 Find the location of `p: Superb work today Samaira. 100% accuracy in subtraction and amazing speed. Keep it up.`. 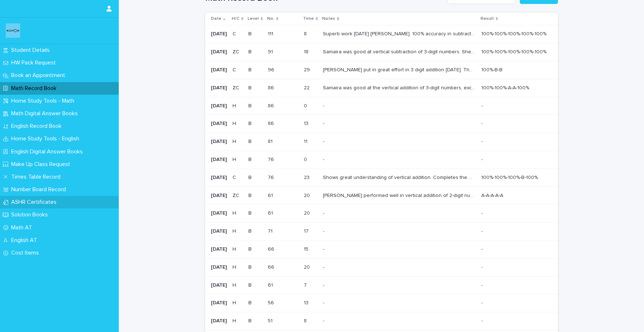

p: Superb work today Samaira. 100% accuracy in subtraction and amazing speed. Keep it up. is located at coordinates (399, 33).